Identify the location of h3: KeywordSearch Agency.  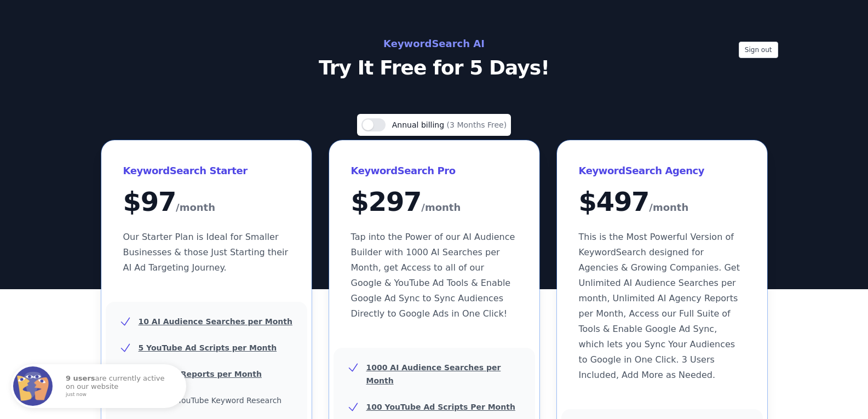
(662, 171).